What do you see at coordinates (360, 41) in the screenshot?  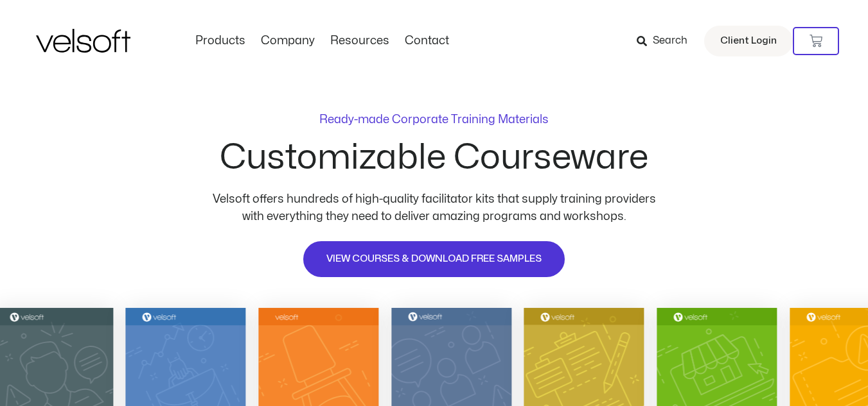 I see `a: ResourcesMenu Toggle` at bounding box center [360, 41].